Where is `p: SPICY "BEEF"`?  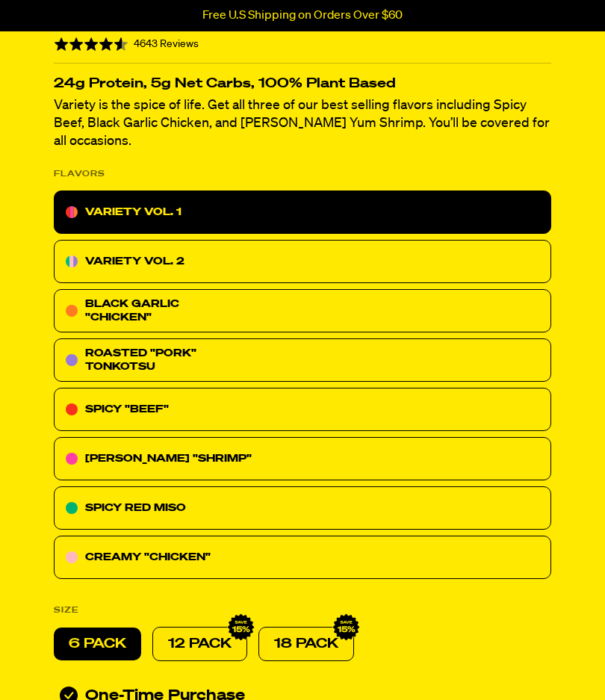
p: SPICY "BEEF" is located at coordinates (127, 410).